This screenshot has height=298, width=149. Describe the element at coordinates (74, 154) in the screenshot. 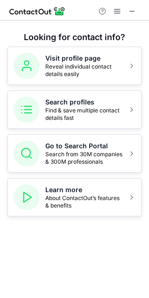

I see `button: Go to Search PortalSearch from 30M companies & 300M professionals` at that location.